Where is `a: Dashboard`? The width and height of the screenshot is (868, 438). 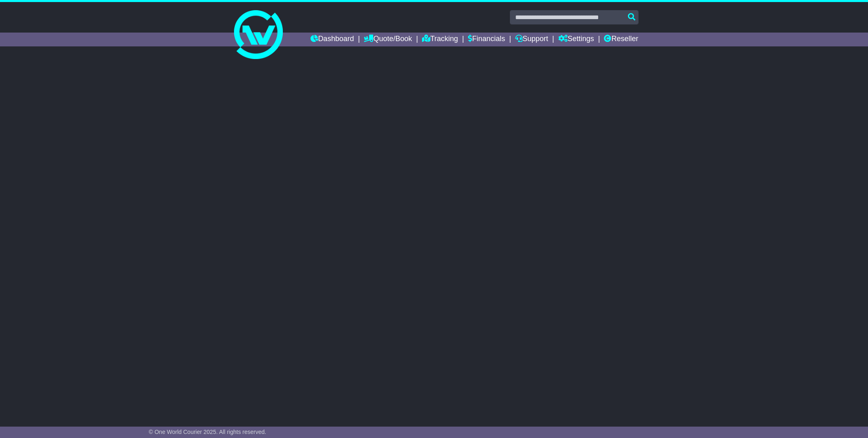 a: Dashboard is located at coordinates (332, 39).